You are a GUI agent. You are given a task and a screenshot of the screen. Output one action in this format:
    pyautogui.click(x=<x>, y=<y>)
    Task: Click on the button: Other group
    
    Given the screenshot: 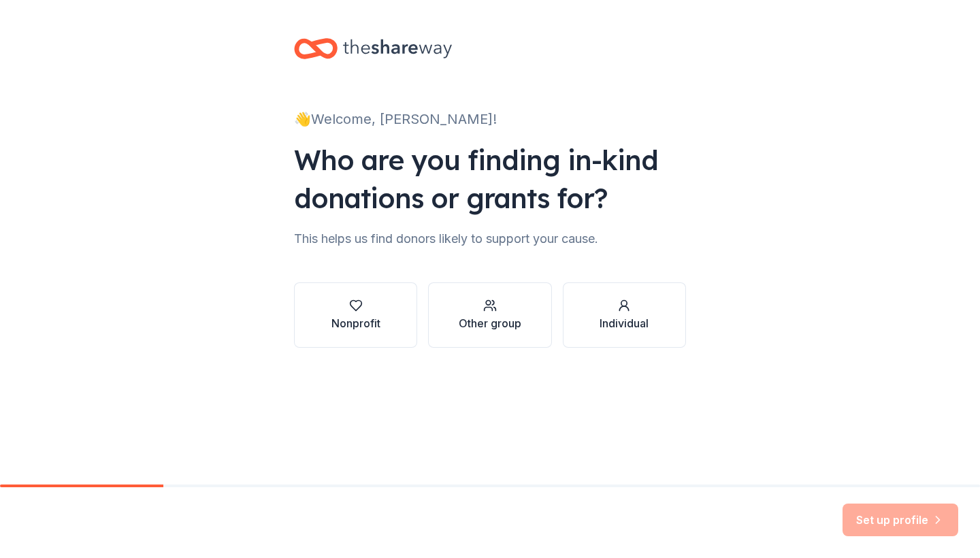 What is the action you would take?
    pyautogui.click(x=489, y=315)
    